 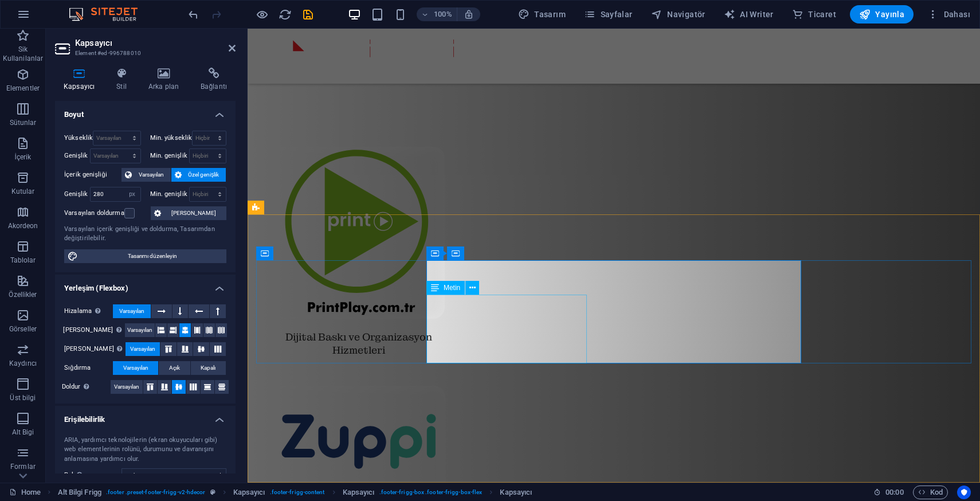 I want to click on span: Ticaret, so click(x=814, y=14).